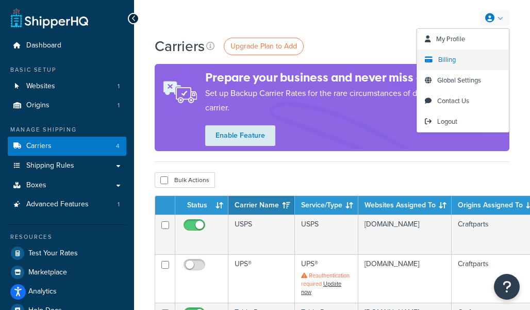 Image resolution: width=530 pixels, height=310 pixels. What do you see at coordinates (47, 272) in the screenshot?
I see `span: Marketplace` at bounding box center [47, 272].